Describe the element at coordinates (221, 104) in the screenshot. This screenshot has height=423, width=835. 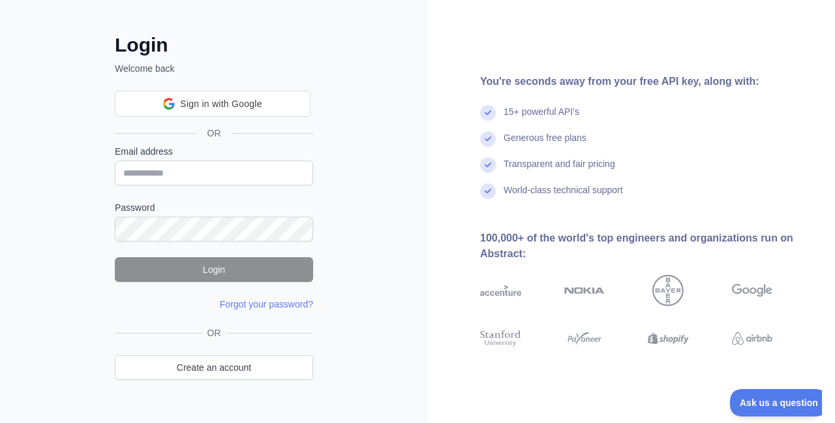
I see `span: Sign in with Google` at that location.